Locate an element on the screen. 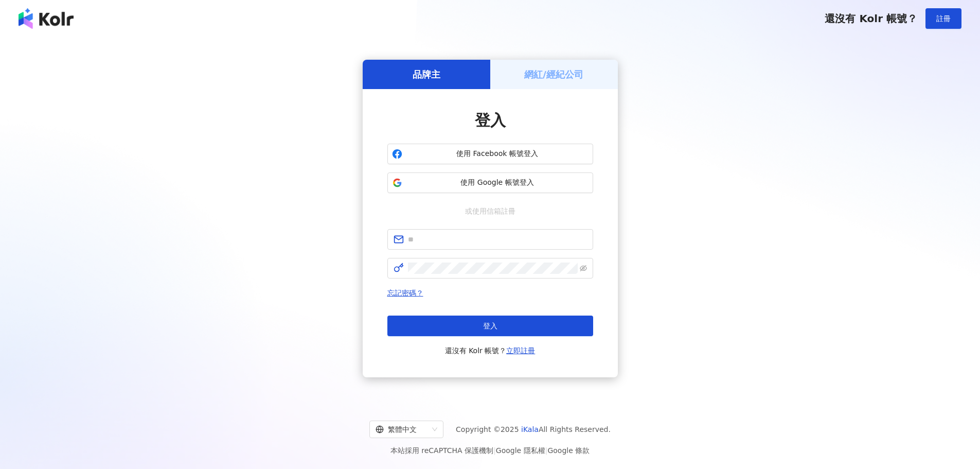  span: 註冊 is located at coordinates (944, 18).